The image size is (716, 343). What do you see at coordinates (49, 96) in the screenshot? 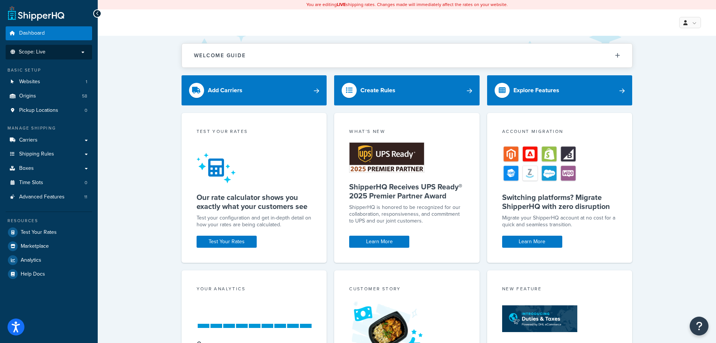
I see `li: Origins` at bounding box center [49, 96].